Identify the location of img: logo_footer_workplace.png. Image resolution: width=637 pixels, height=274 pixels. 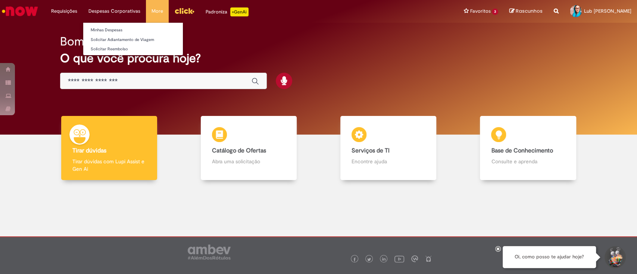
(414, 259).